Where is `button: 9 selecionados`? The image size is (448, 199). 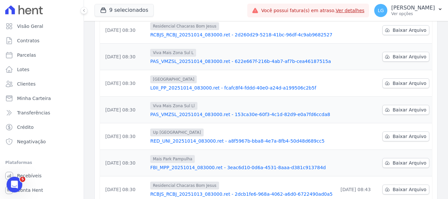
button: 9 selecionados is located at coordinates (124, 10).